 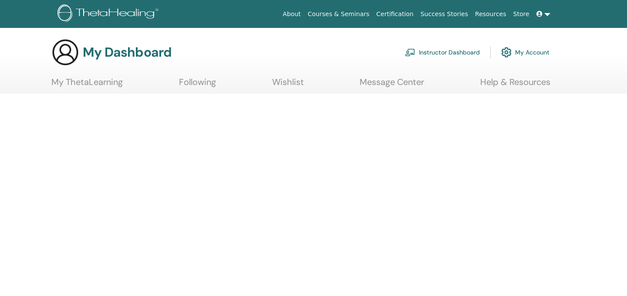 I want to click on a: Courses & Seminars, so click(x=339, y=14).